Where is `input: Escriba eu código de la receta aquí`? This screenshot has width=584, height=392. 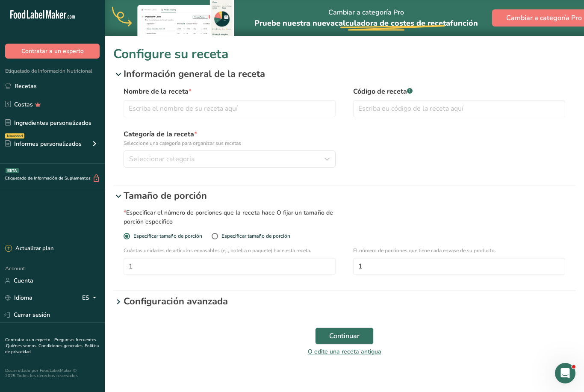
input: Escriba eu código de la receta aquí is located at coordinates (459, 108).